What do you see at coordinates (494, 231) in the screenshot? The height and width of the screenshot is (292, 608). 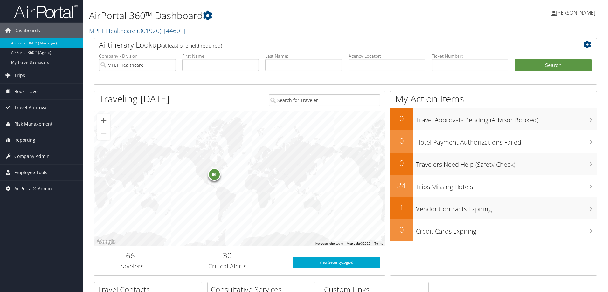 I see `a: 0Credit Cards Expiring` at bounding box center [494, 231].